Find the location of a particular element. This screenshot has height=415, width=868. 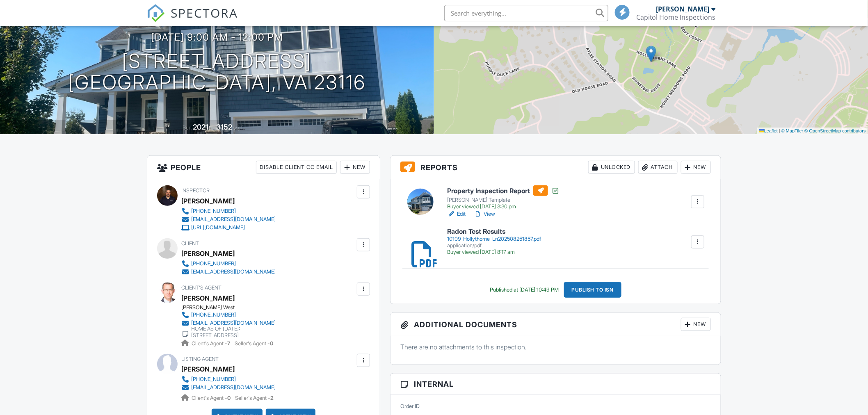

h6: Radon Test Results is located at coordinates (493, 232).